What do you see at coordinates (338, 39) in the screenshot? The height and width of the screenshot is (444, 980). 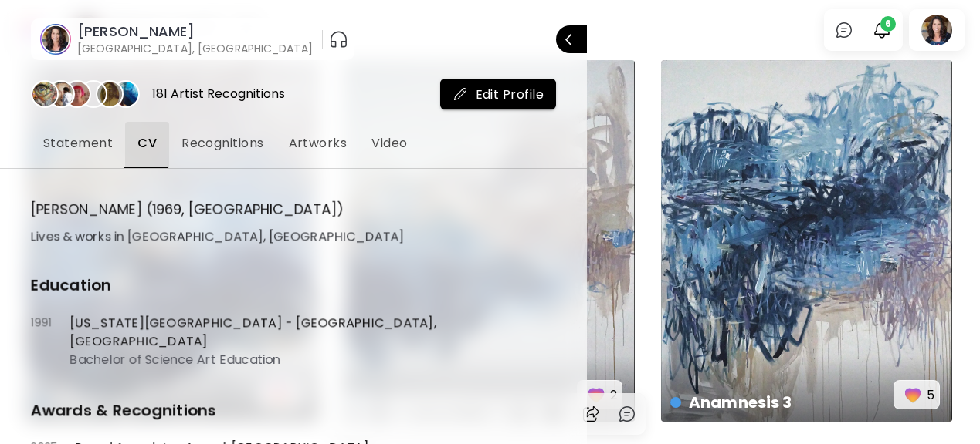 I see `button: pauseOutline IconGradient Icon` at bounding box center [338, 39].